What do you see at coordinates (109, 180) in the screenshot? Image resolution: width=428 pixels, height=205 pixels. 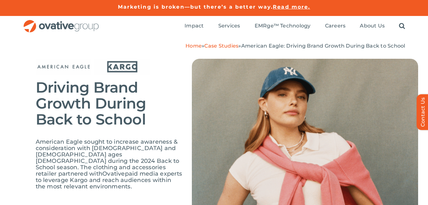 I see `span: paid media experts to leverage Kargo and reach audiences within the most relevant environments.` at bounding box center [109, 180].